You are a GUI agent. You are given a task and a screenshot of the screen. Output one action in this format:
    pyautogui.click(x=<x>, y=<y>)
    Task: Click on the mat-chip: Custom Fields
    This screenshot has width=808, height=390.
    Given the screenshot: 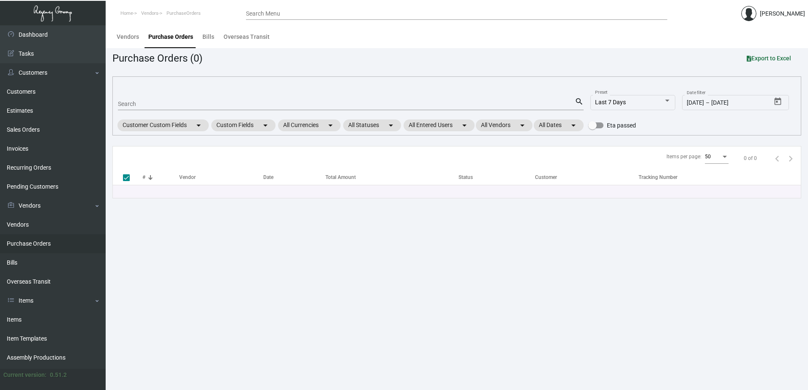 What is the action you would take?
    pyautogui.click(x=243, y=125)
    